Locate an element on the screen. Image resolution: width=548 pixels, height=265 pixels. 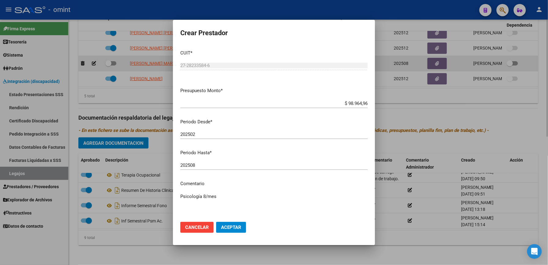
div: Open Intercom Messenger is located at coordinates (535, 252).